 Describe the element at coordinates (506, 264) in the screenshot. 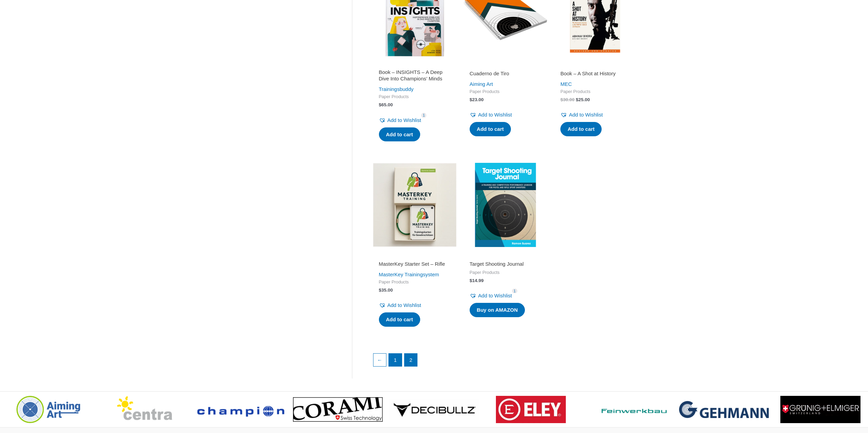

I see `h2: Target Shooting Journal` at that location.